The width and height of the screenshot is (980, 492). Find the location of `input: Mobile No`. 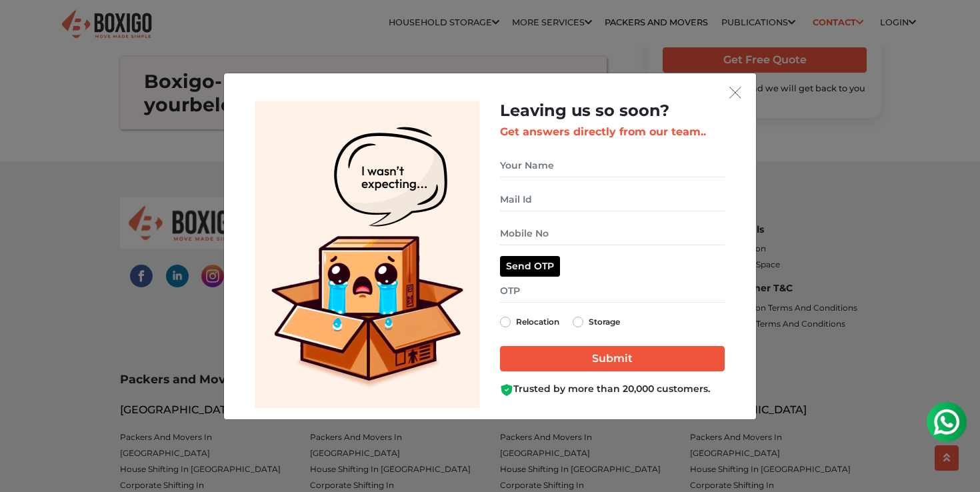

input: Mobile No is located at coordinates (612, 233).